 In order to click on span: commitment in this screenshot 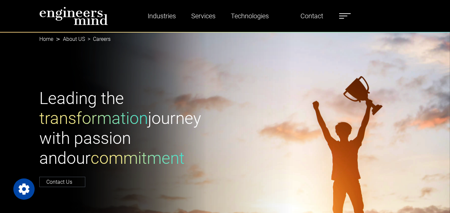, I will do `click(137, 158)`.